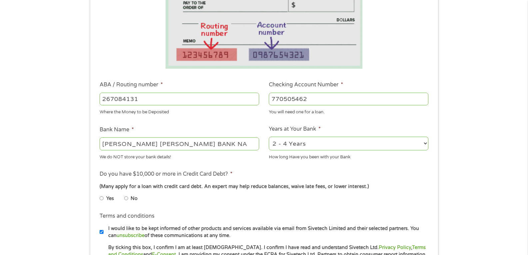  I want to click on label: Years at Your Bank, so click(295, 129).